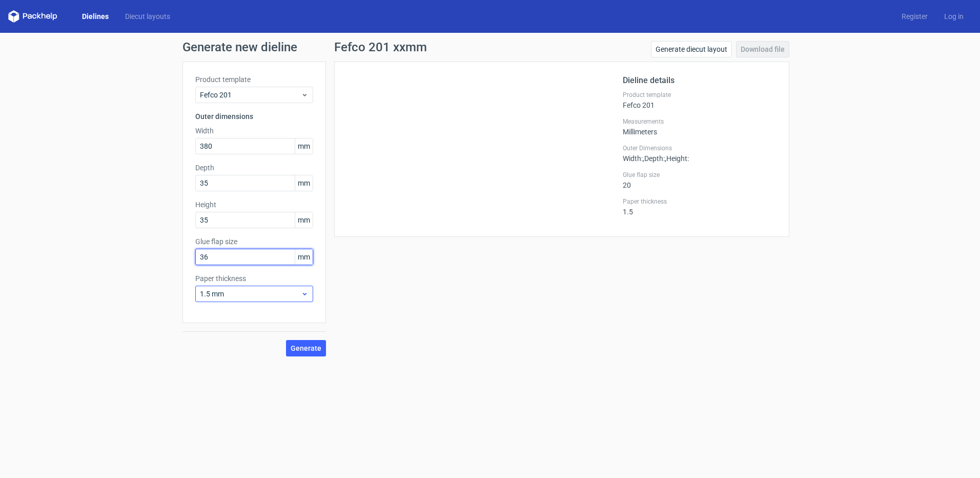  I want to click on h2: Dieline details, so click(699, 80).